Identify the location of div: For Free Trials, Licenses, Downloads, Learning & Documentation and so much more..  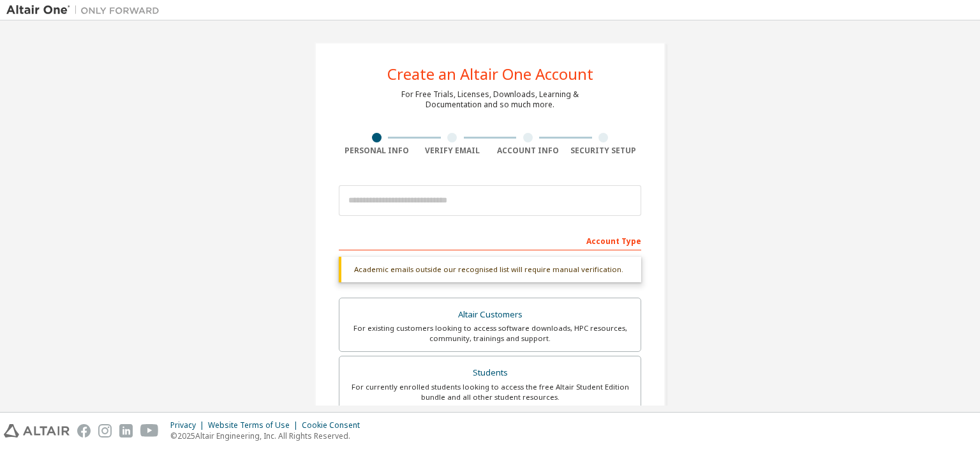
(490, 100).